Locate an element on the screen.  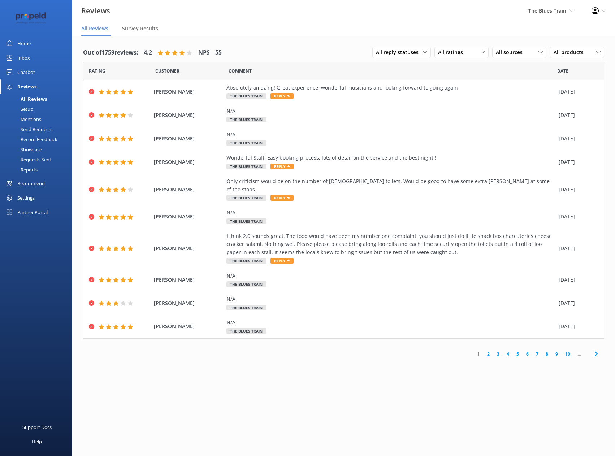
div: I think 2.0 sounds great. The food would have been my number one complaint, you should just do li... is located at coordinates (391, 244).